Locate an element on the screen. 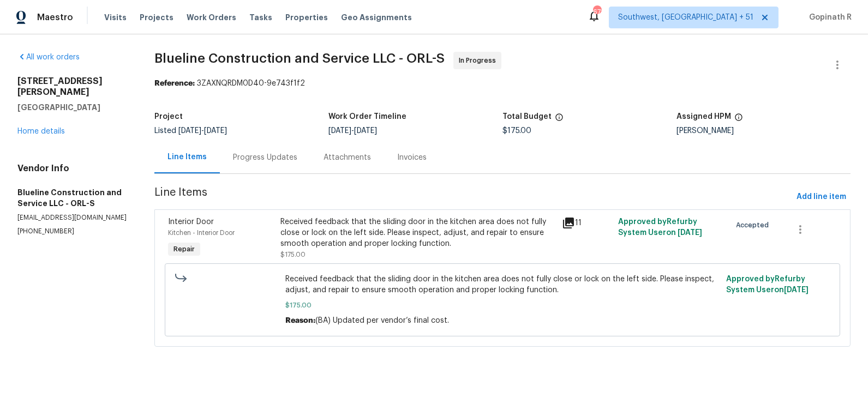 The height and width of the screenshot is (404, 868). div: Line Items is located at coordinates (187, 157).